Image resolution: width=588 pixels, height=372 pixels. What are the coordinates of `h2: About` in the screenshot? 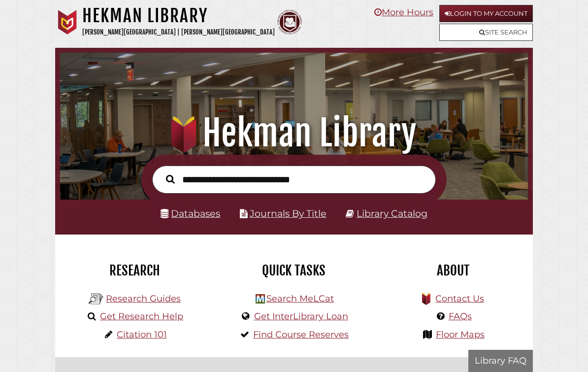 It's located at (453, 270).